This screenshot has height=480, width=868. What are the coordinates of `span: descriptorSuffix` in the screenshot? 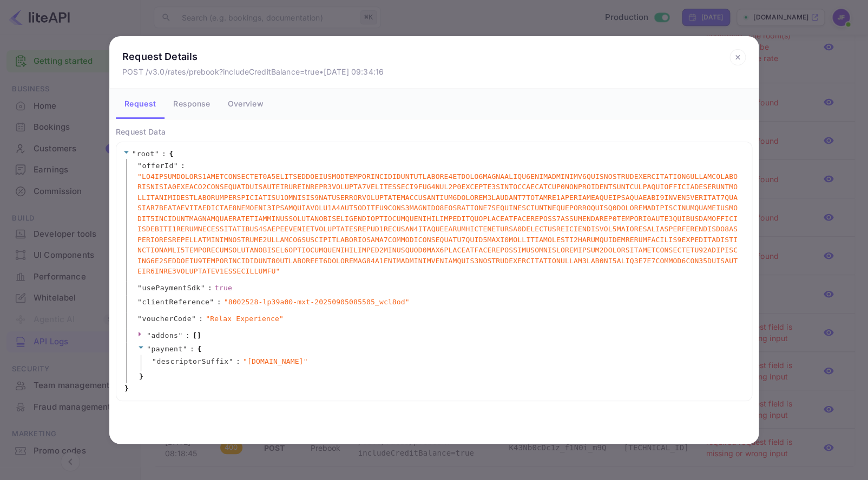 It's located at (192, 361).